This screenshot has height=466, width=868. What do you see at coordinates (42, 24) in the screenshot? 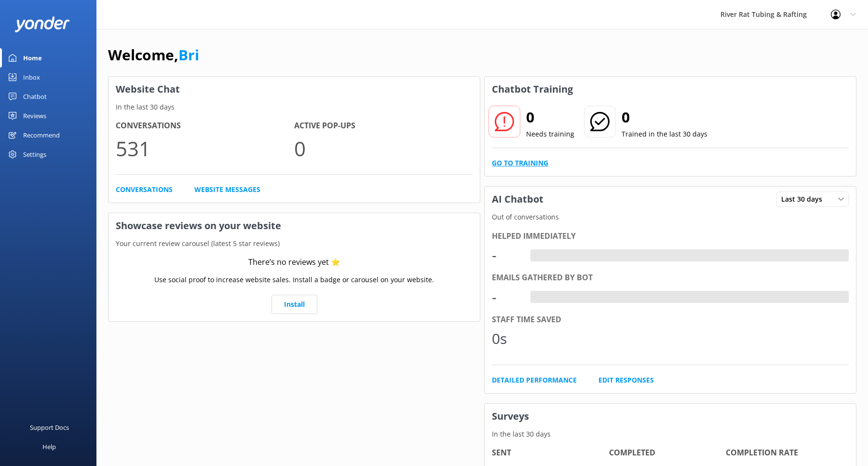
I see `img: yonder-white-logo.png` at bounding box center [42, 24].